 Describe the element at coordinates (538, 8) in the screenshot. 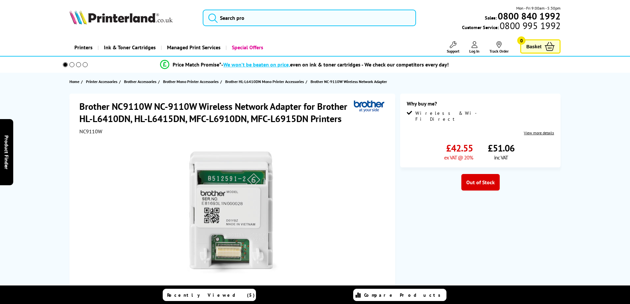

I see `span: Mon - Fri 9:00am - 5:30pm` at that location.